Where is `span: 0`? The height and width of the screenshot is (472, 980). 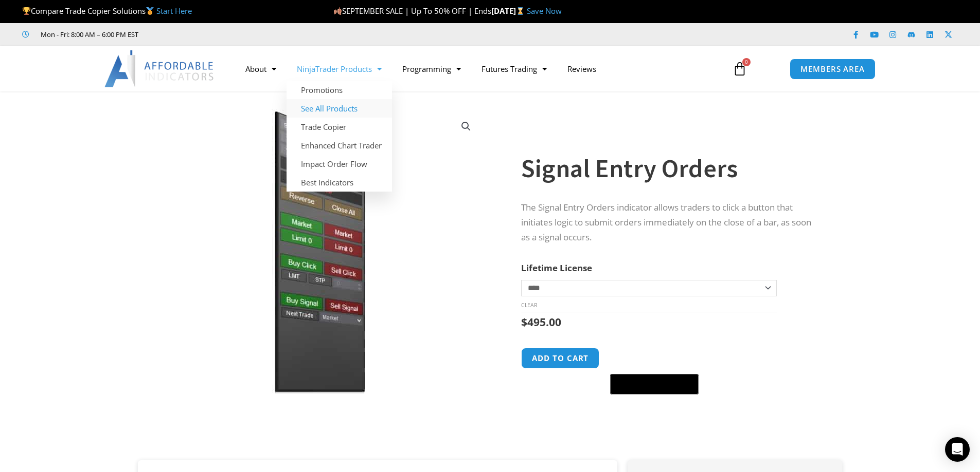 span: 0 is located at coordinates (746, 62).